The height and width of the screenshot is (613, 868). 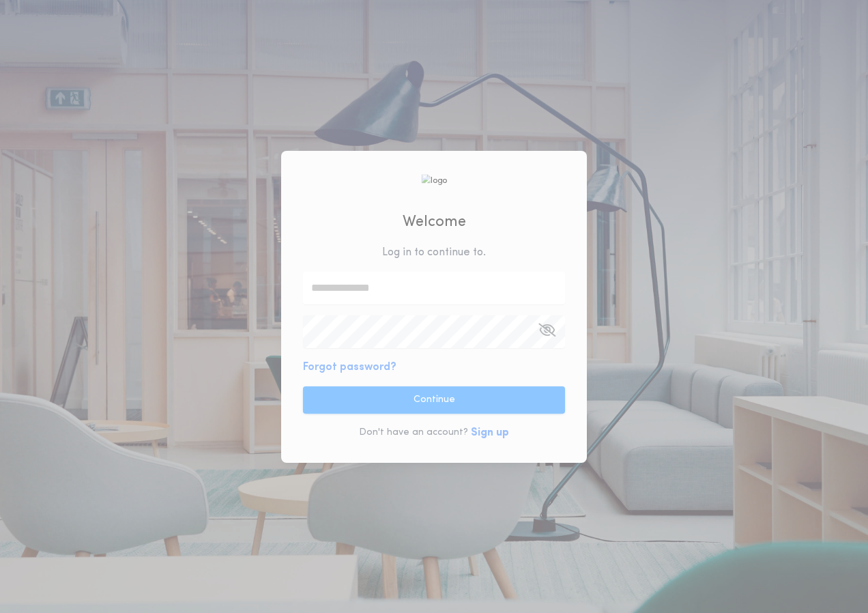 I want to click on button: Forgot password?, so click(x=350, y=367).